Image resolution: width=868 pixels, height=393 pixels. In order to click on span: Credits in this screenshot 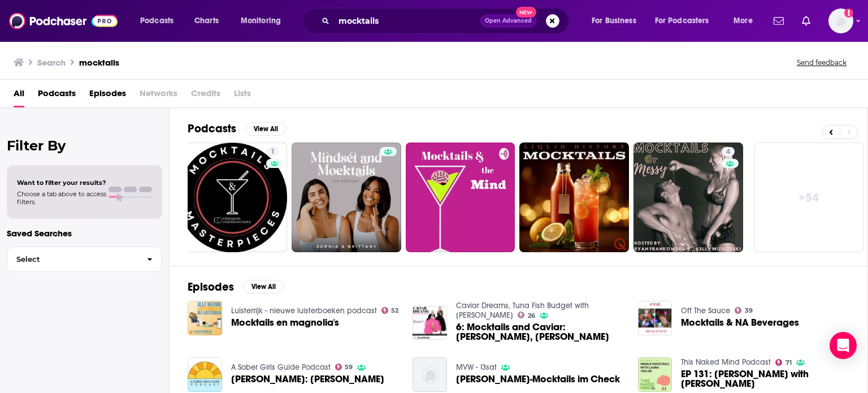, I will do `click(206, 95)`.